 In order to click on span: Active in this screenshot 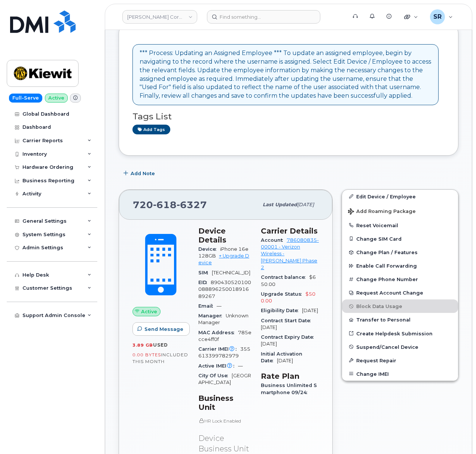, I will do `click(149, 312)`.